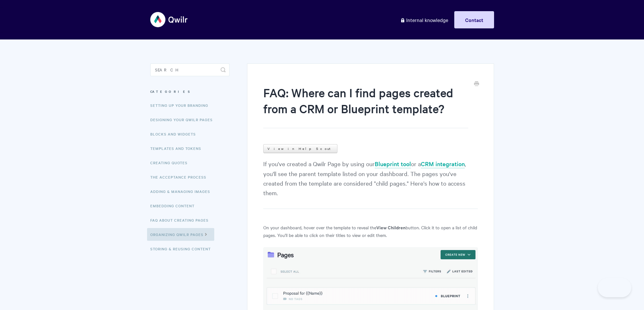  I want to click on a: Designing Your Qwilr Pages, so click(184, 119).